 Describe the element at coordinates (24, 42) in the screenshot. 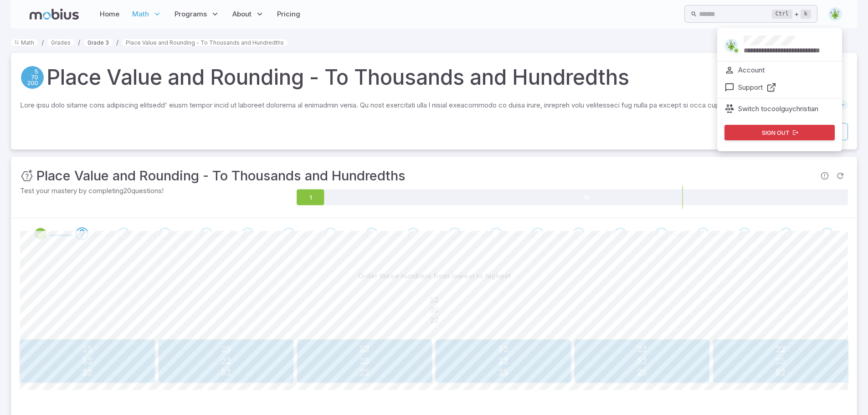

I see `a: Math` at that location.